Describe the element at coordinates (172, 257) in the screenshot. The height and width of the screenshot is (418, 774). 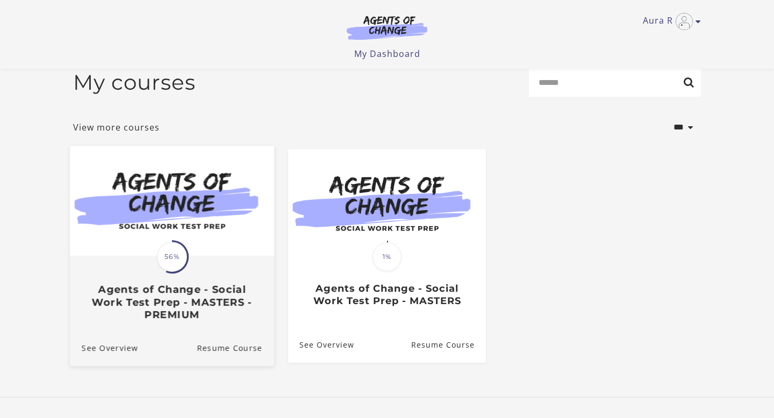
I see `span: 56%` at that location.